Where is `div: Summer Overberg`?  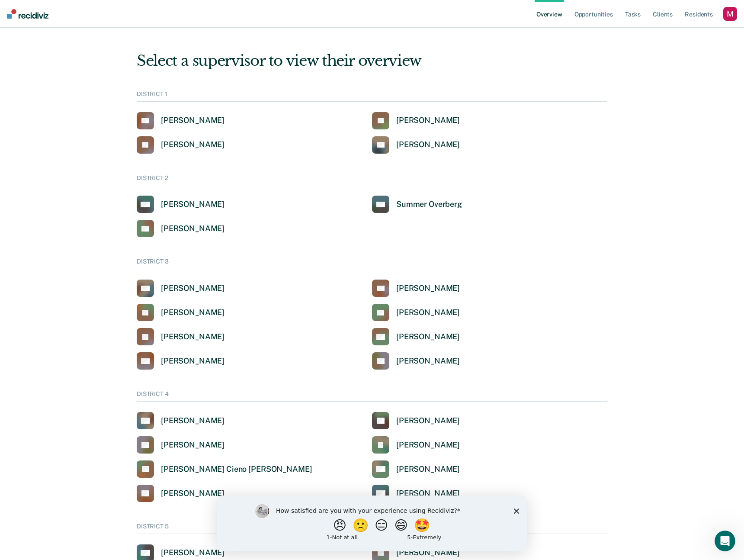 div: Summer Overberg is located at coordinates (429, 204).